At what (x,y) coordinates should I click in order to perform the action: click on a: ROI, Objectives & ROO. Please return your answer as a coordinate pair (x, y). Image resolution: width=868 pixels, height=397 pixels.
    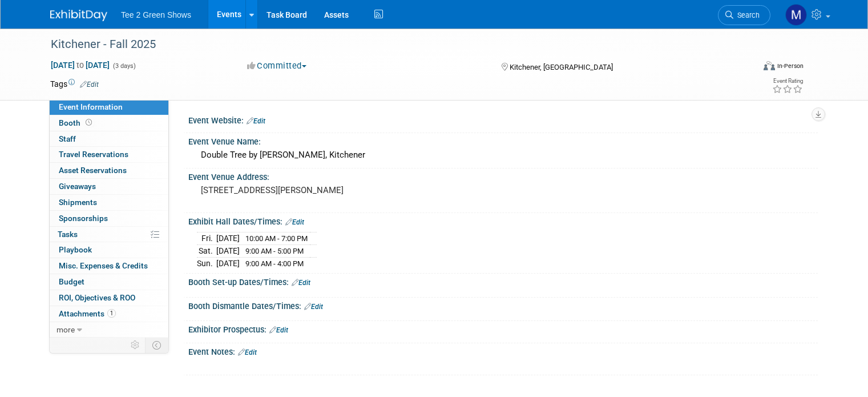
    Looking at the image, I should click on (109, 298).